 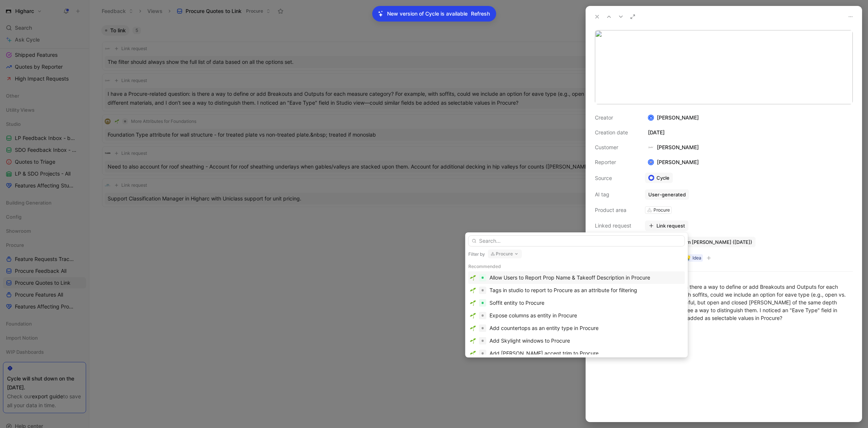 What do you see at coordinates (577, 266) in the screenshot?
I see `div: Recommended` at bounding box center [577, 266].